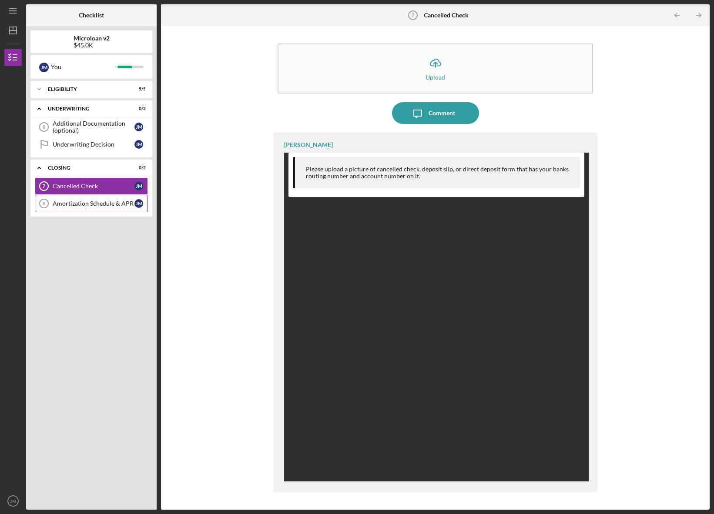 Image resolution: width=714 pixels, height=514 pixels. I want to click on div: $45.0K, so click(91, 45).